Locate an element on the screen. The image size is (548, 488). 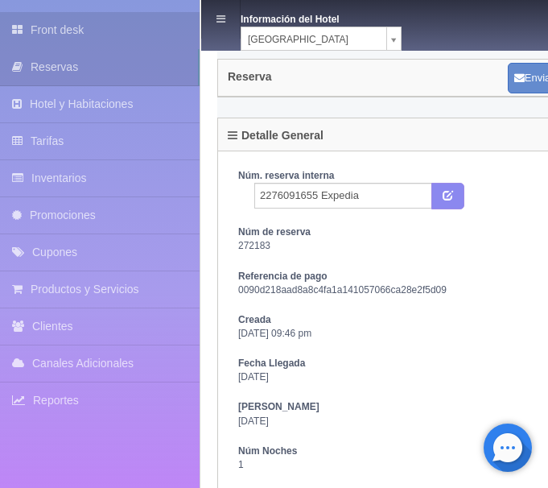
dt: Información del Hotel is located at coordinates (305, 17).